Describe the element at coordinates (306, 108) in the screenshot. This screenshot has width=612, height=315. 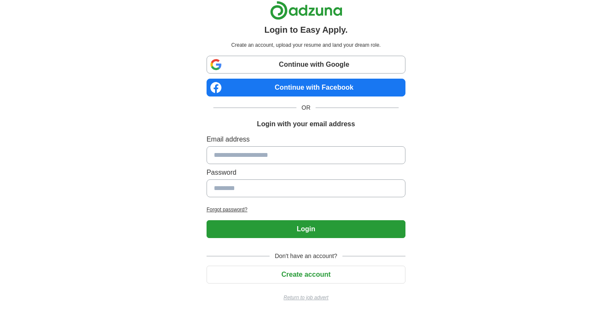
I see `span: OR` at that location.